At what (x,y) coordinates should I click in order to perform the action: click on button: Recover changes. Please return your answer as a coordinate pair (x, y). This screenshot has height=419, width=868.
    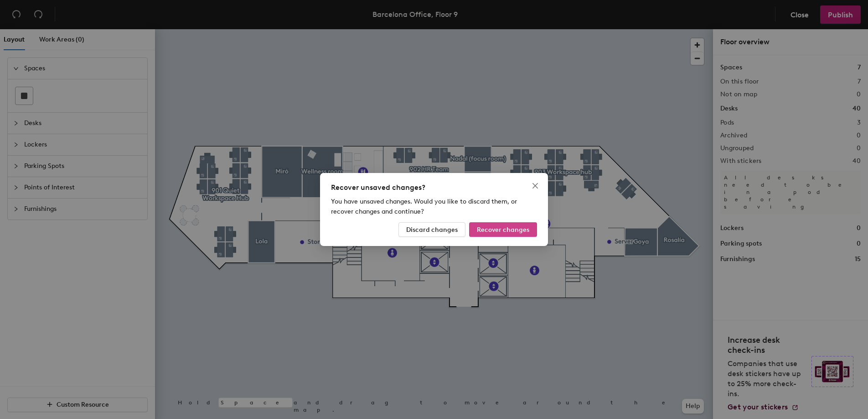
    Looking at the image, I should click on (503, 229).